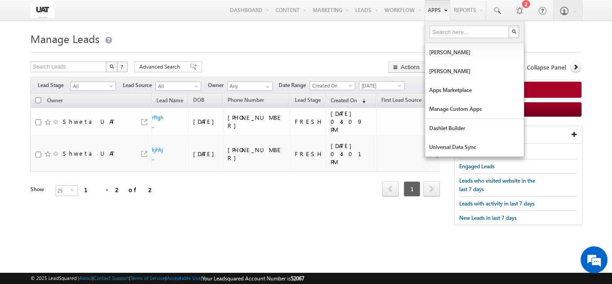 The height and width of the screenshot is (284, 612). Describe the element at coordinates (432, 189) in the screenshot. I see `a: next` at that location.